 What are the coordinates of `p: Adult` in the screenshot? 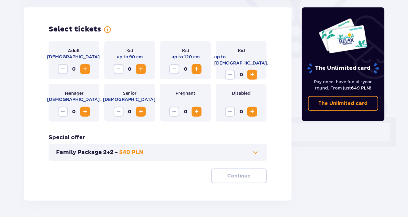 It's located at (74, 51).